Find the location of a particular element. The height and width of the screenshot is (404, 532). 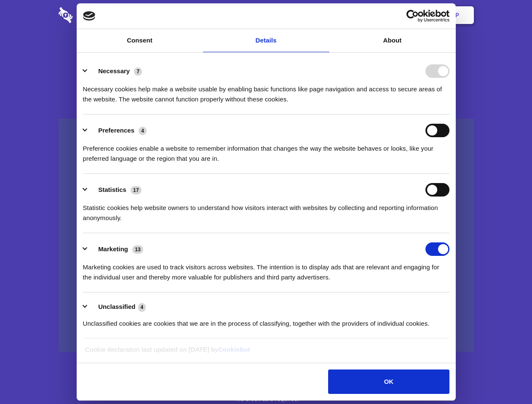

label: Necessary is located at coordinates (114, 71).